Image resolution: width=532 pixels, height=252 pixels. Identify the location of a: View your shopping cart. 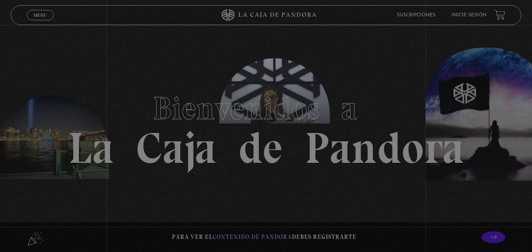
(499, 15).